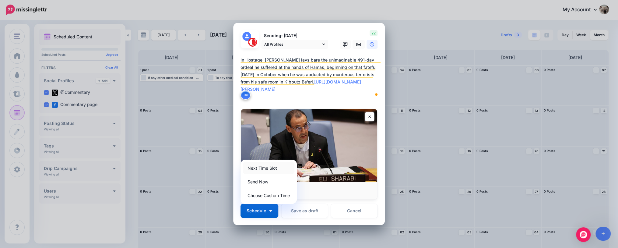 The image size is (618, 248). What do you see at coordinates (268, 181) in the screenshot?
I see `a: Send Now` at bounding box center [268, 181].